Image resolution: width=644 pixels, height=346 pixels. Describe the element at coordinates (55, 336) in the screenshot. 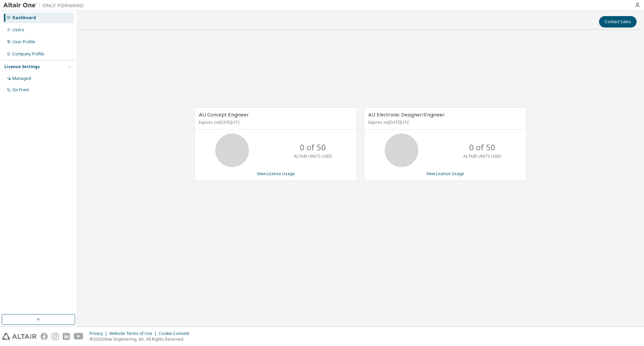

I see `img: instagram.svg` at that location.